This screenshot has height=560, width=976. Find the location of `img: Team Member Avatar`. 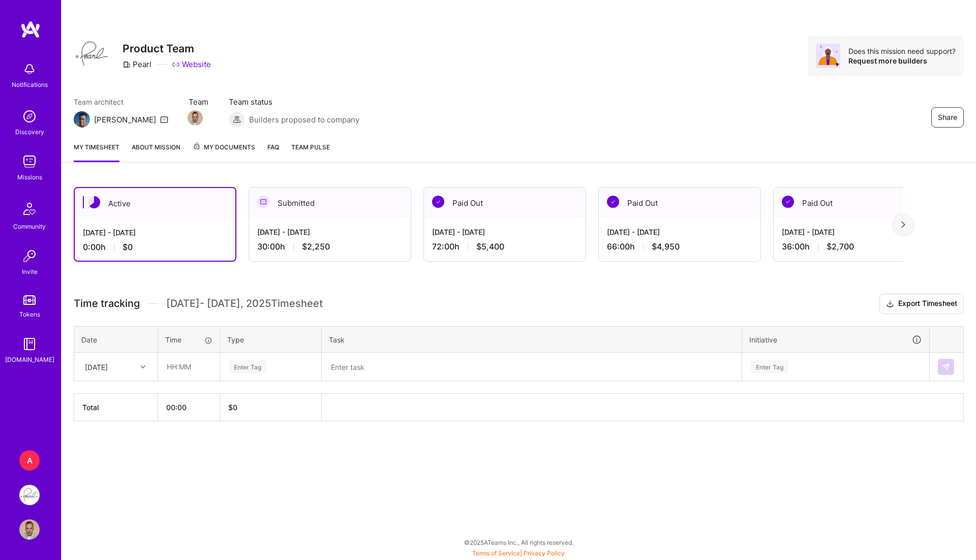

img: Team Member Avatar is located at coordinates (195, 118).